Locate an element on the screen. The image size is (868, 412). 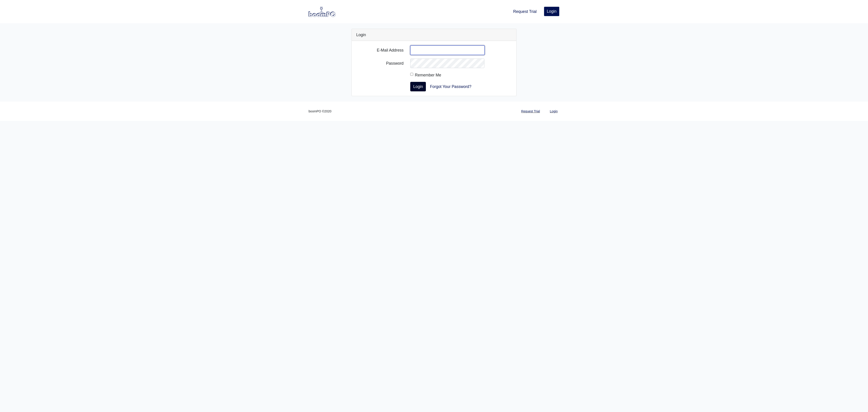
img: boomPO is located at coordinates (322, 12).